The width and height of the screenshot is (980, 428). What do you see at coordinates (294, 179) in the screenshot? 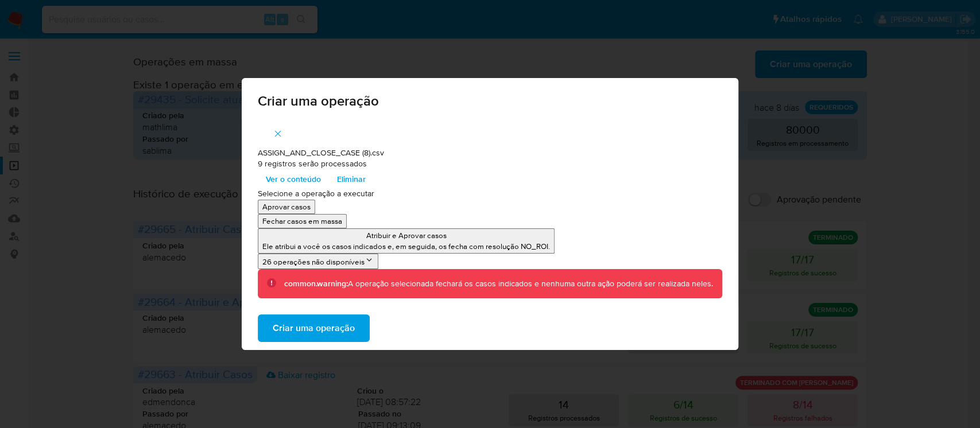
I see `button: Ver o conteúdo` at bounding box center [294, 179].